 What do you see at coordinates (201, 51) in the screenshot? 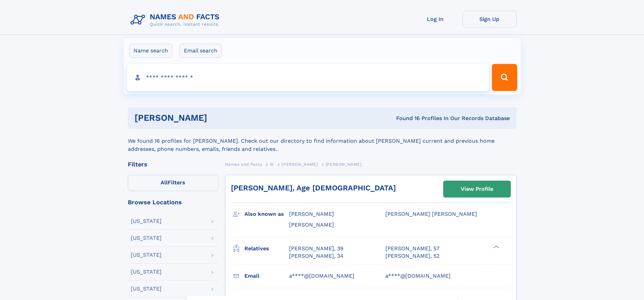
I see `label: Email search` at bounding box center [201, 51].